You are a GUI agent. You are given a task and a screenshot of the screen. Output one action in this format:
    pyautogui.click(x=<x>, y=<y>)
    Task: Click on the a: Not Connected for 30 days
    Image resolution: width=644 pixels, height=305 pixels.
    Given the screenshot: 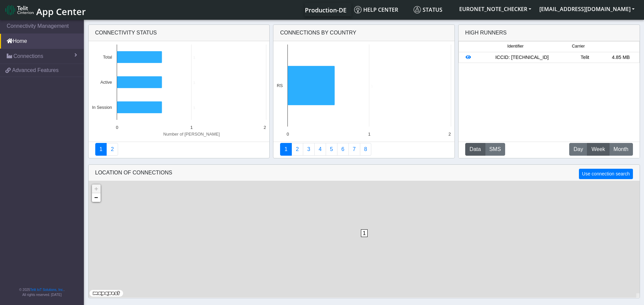 What is the action you would take?
    pyautogui.click(x=366, y=150)
    